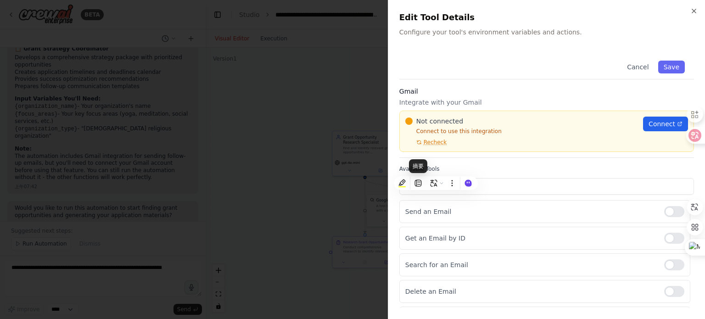  Describe the element at coordinates (531, 291) in the screenshot. I see `p: Delete an Email` at that location.